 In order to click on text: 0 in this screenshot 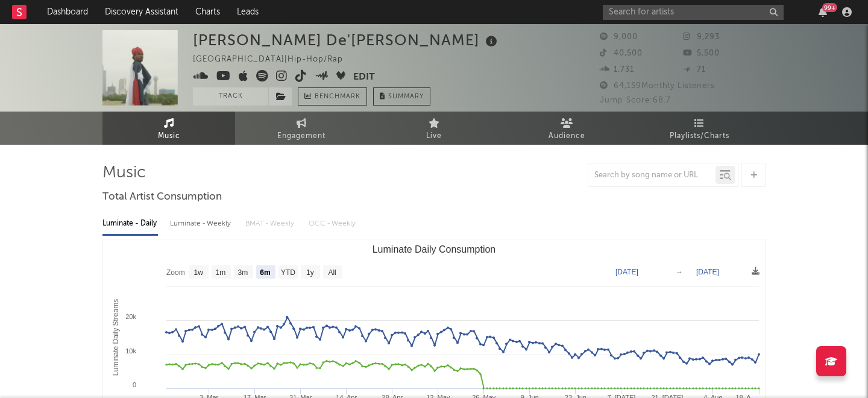, I will do `click(134, 385)`.